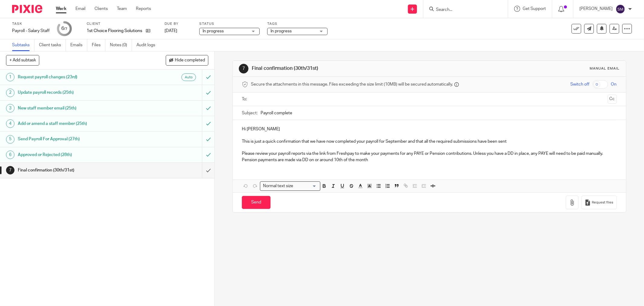 This screenshot has width=644, height=306. Describe the element at coordinates (10, 93) in the screenshot. I see `div: 2` at that location.